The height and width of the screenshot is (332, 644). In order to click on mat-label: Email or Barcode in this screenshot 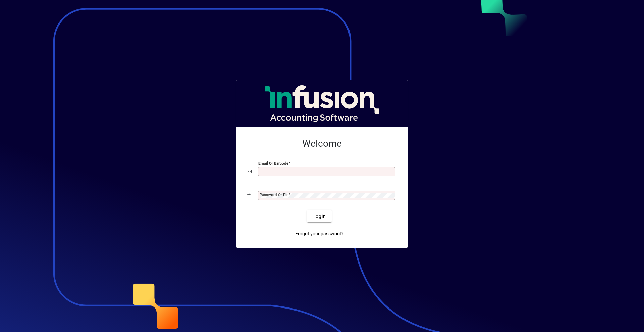, I will do `click(274, 164)`.